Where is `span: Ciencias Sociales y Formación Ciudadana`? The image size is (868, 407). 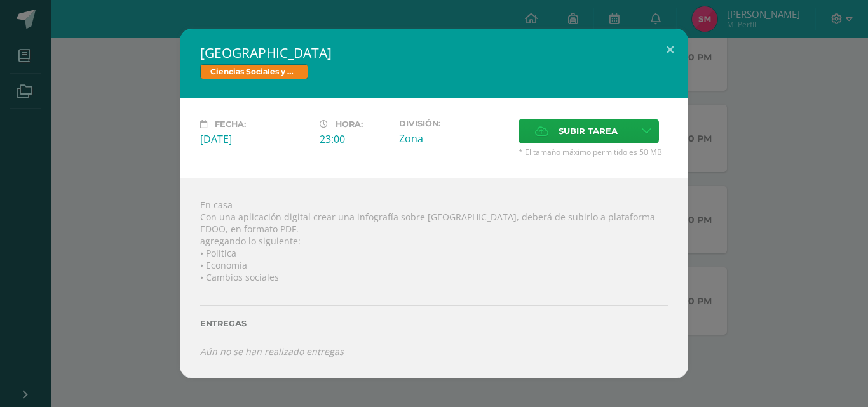 span: Ciencias Sociales y Formación Ciudadana is located at coordinates (254, 72).